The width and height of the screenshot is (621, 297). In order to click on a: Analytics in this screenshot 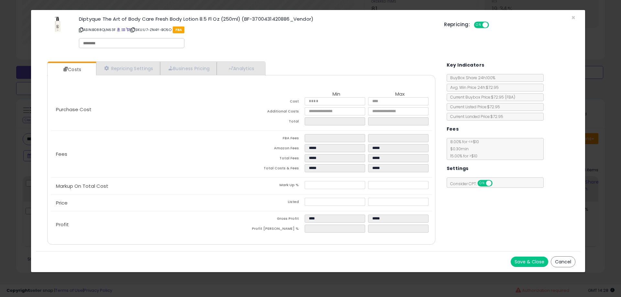, I will do `click(241, 68)`.